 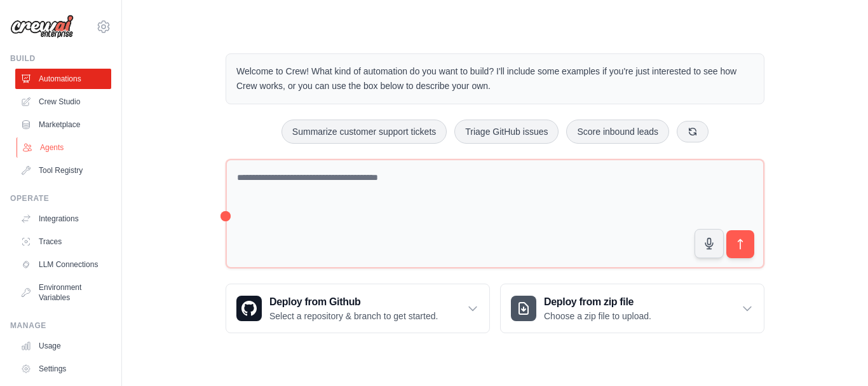 I want to click on img: Logo, so click(x=42, y=27).